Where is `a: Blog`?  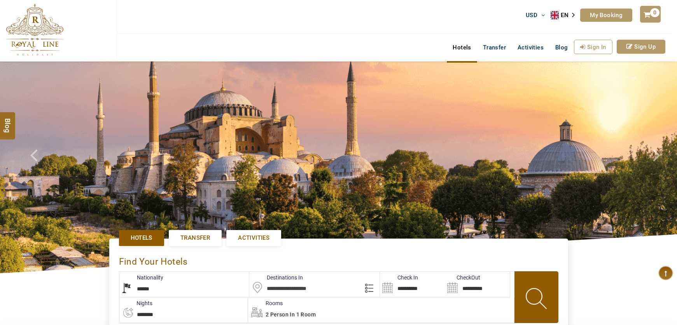
a: Blog is located at coordinates (562, 47).